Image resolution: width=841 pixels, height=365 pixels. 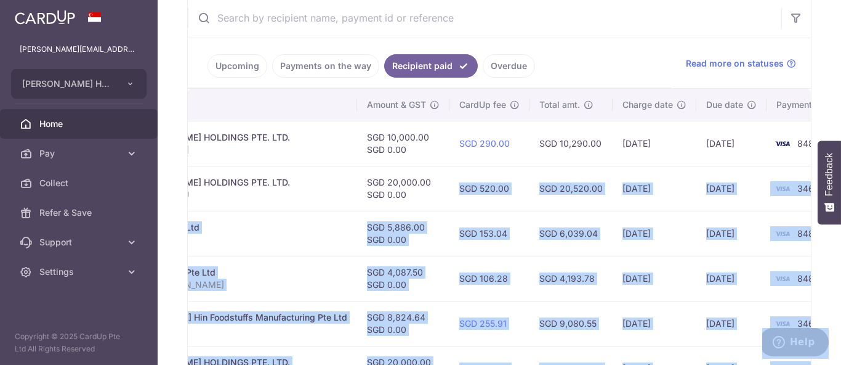 I want to click on td: SGD 4,193.78, so click(x=571, y=278).